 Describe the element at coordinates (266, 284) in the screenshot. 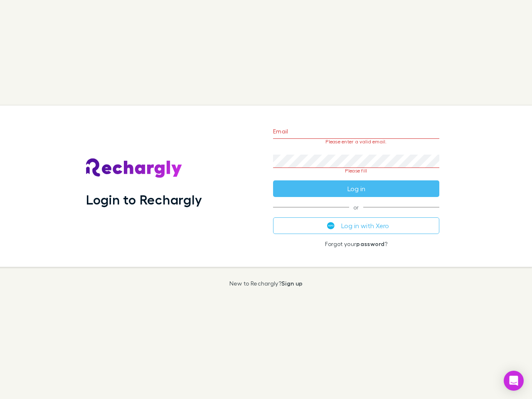

I see `p: New to Rechargly?` at that location.